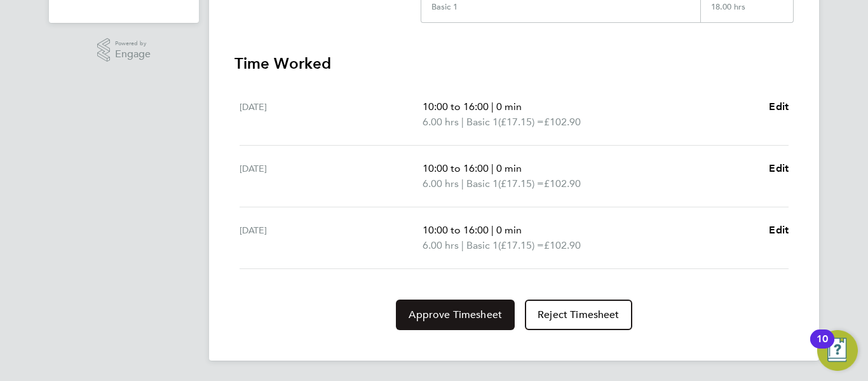 This screenshot has height=381, width=868. I want to click on div: 18.00 hrs, so click(746, 12).